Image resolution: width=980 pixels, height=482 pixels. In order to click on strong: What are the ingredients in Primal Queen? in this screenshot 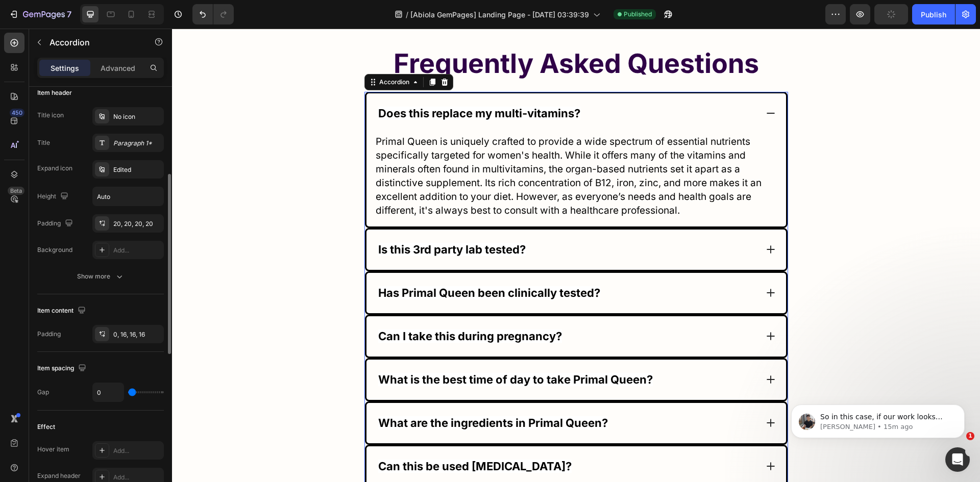, I will do `click(321, 394)`.